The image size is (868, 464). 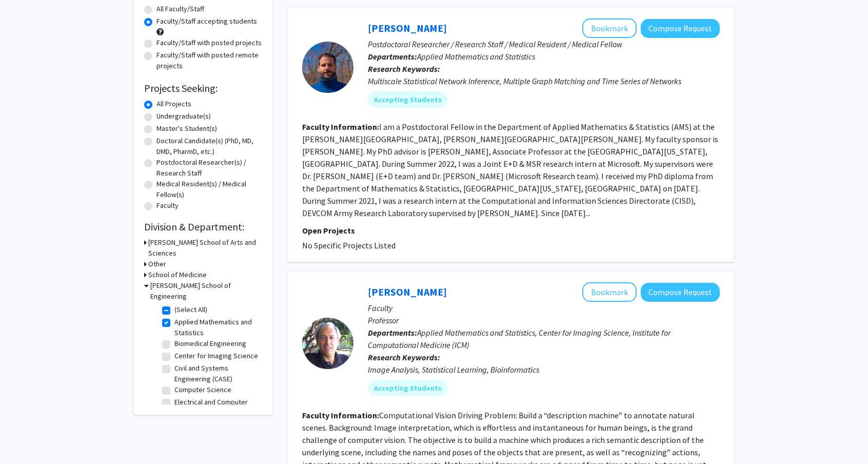 What do you see at coordinates (476, 56) in the screenshot?
I see `span: Applied Mathematics and Statistics` at bounding box center [476, 56].